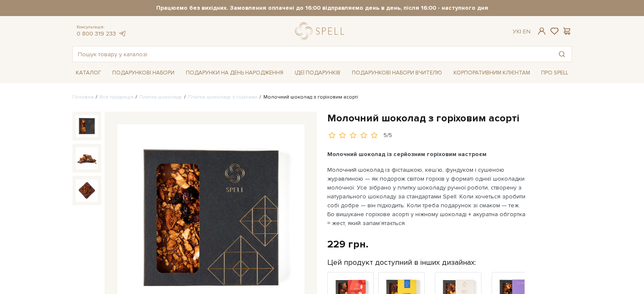 This screenshot has width=644, height=294. Describe the element at coordinates (117, 97) in the screenshot. I see `a: Вся продукція` at that location.